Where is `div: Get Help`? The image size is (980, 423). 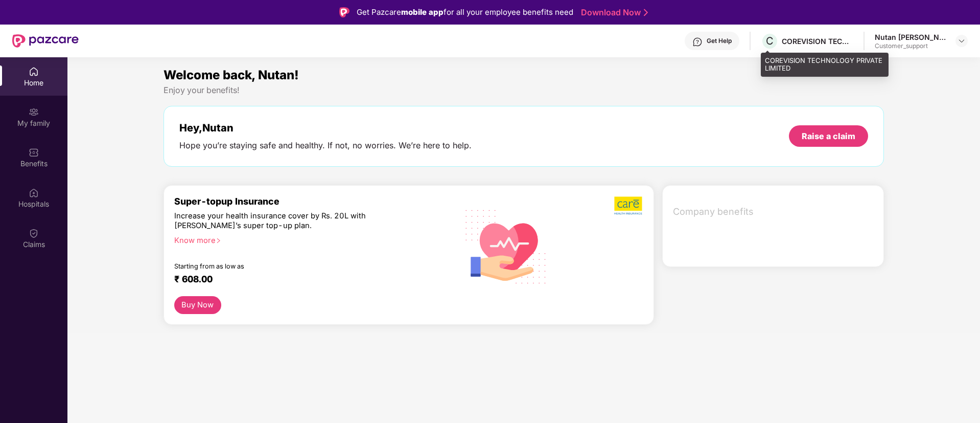 div: Get Help is located at coordinates (719, 41).